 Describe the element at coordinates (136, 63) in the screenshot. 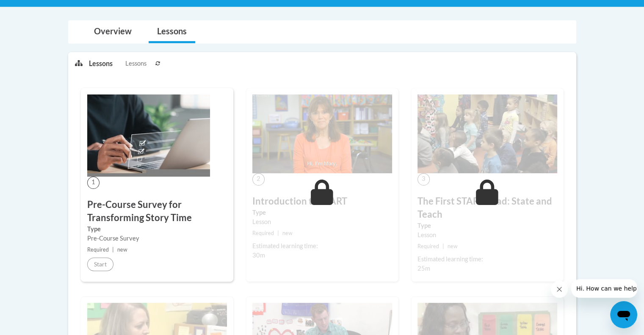

I see `span: Lessons` at that location.